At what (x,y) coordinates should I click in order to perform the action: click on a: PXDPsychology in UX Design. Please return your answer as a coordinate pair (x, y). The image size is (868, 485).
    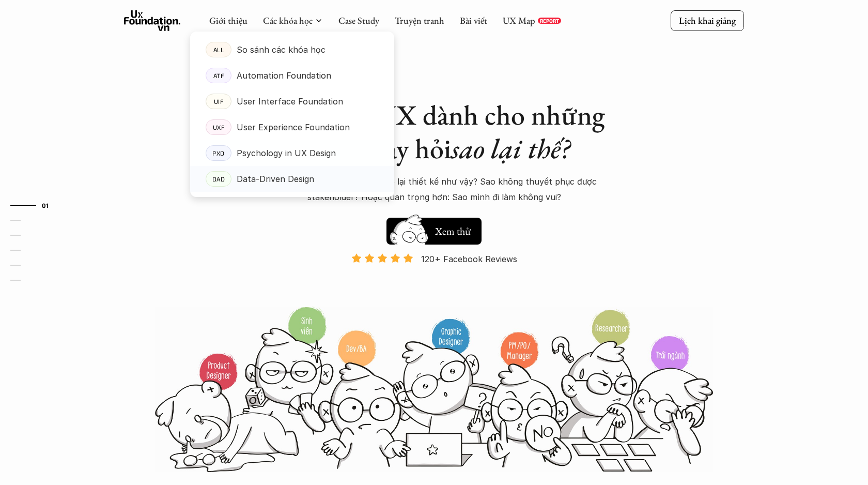
    Looking at the image, I should click on (292, 153).